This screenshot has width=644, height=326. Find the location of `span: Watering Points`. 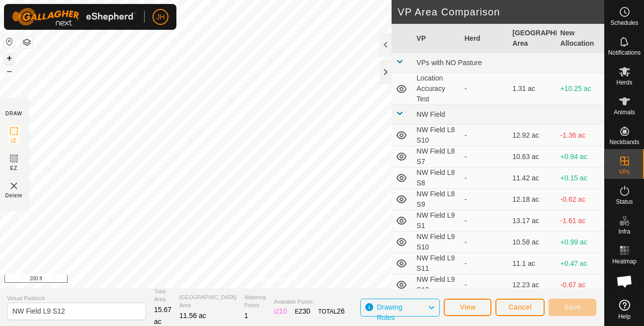

span: Watering Points is located at coordinates (255, 301).